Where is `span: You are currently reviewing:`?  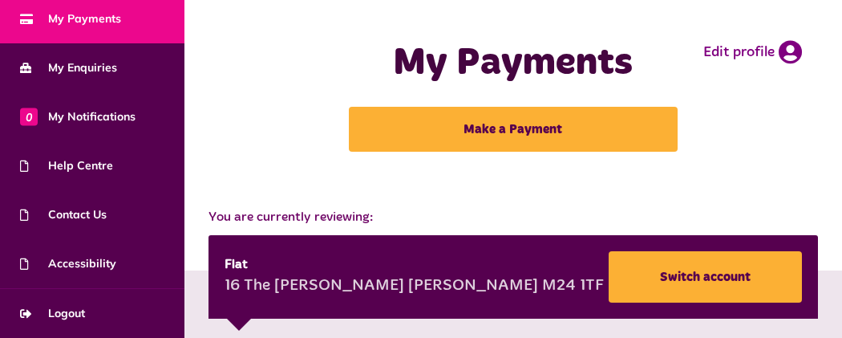 span: You are currently reviewing: is located at coordinates (513, 217).